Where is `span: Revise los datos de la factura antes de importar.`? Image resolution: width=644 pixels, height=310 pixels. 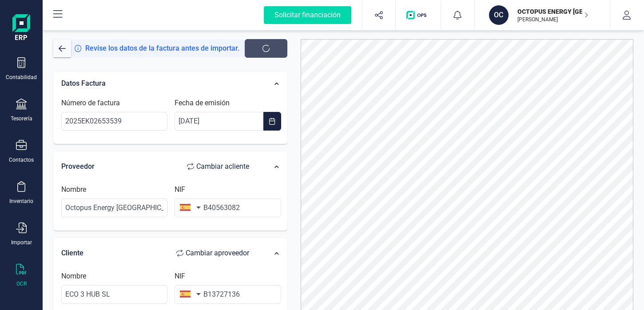
span: Revise los datos de la factura antes de importar. is located at coordinates (162, 48).